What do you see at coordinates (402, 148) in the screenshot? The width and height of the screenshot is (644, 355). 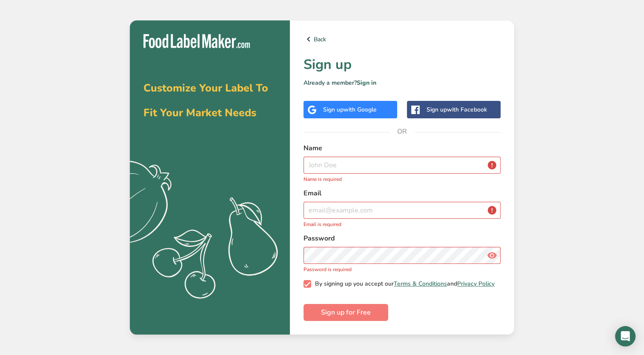 I see `label: Name` at bounding box center [402, 148].